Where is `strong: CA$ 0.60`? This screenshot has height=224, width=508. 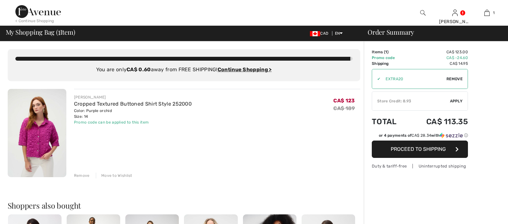 strong: CA$ 0.60 is located at coordinates (138, 69).